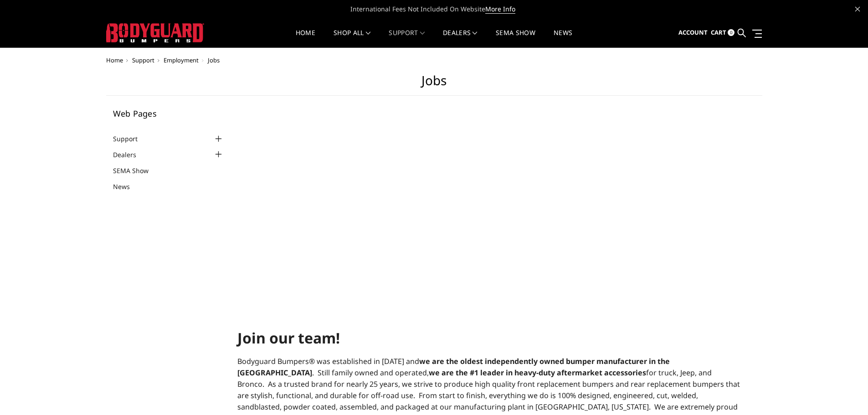  Describe the element at coordinates (155, 33) in the screenshot. I see `img: BODYGUARD BUMPERS` at that location.